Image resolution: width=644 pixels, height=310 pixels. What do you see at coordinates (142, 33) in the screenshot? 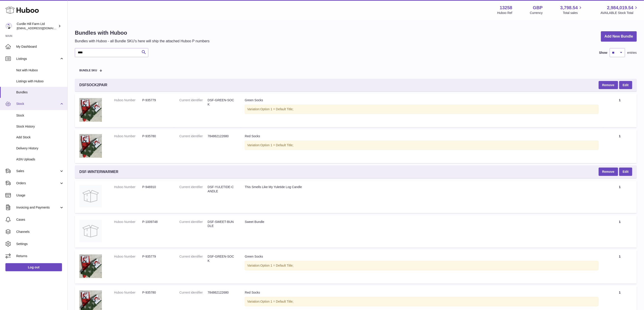
I see `h1: Bundles with Huboo` at bounding box center [142, 33].